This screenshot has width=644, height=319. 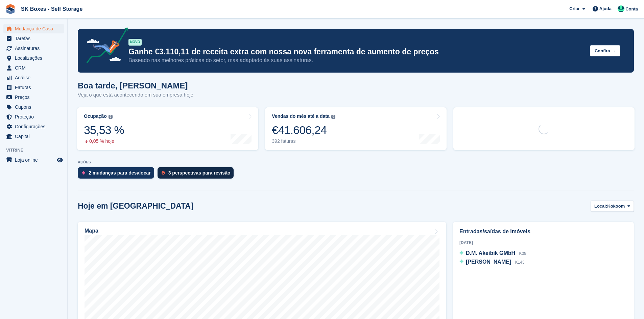 I want to click on span: Análise, so click(x=35, y=78).